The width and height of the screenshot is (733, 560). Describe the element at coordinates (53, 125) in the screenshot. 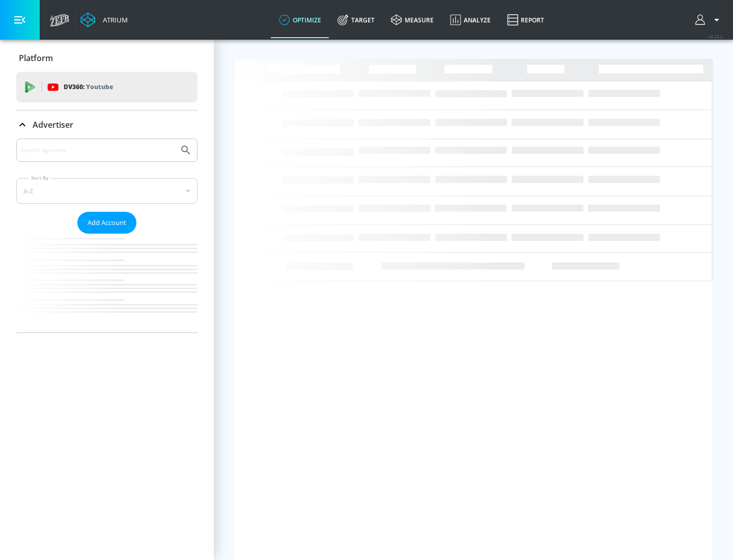

I see `p: Advertiser` at that location.